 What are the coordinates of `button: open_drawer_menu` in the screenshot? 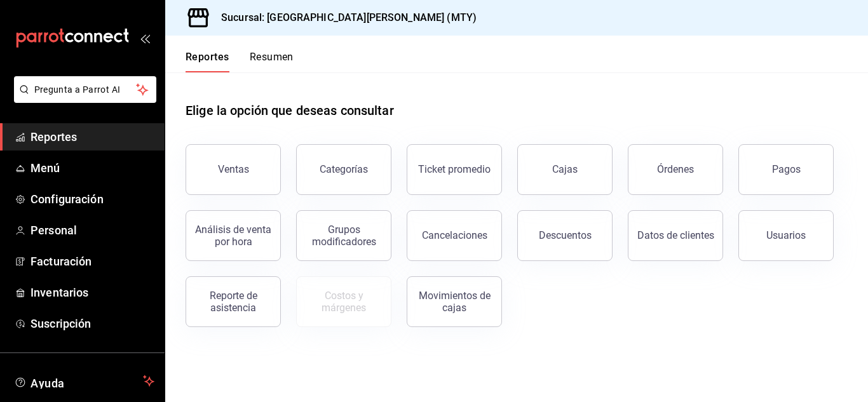 It's located at (145, 38).